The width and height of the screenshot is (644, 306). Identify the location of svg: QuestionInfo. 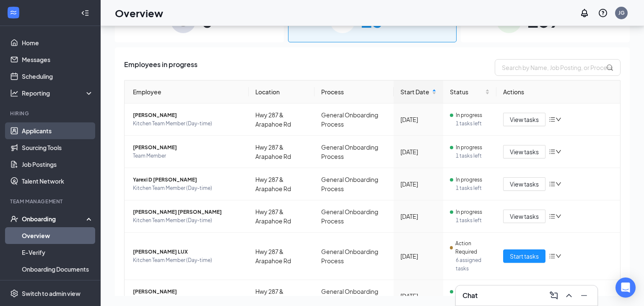
(603, 13).